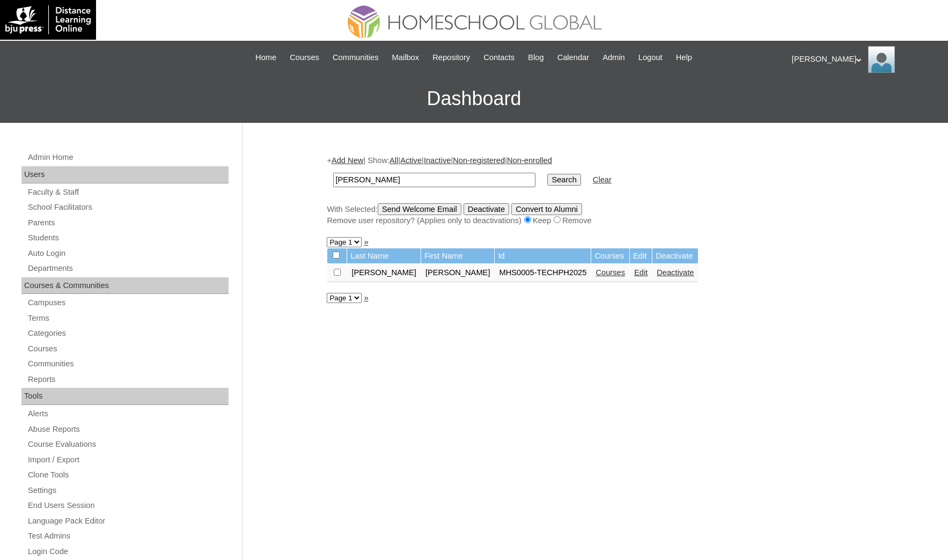 This screenshot has width=948, height=560. I want to click on a: Home, so click(265, 57).